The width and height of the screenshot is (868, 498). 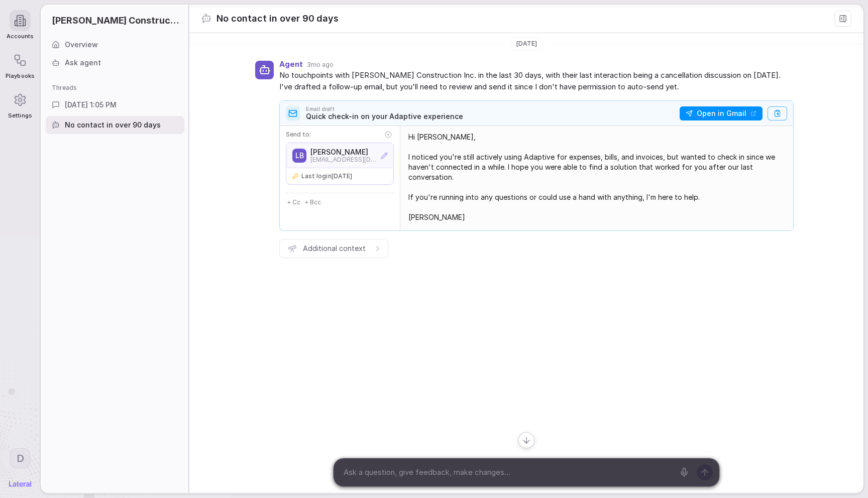 I want to click on span: Ask agent, so click(x=83, y=63).